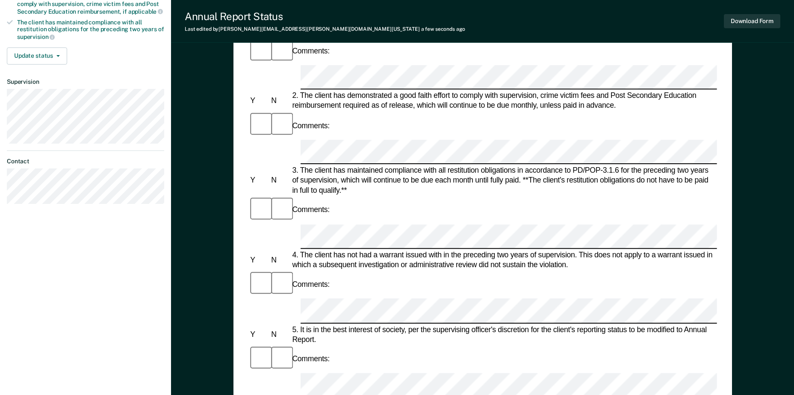 This screenshot has width=794, height=395. Describe the element at coordinates (325, 16) in the screenshot. I see `div: Annual Report Status` at that location.